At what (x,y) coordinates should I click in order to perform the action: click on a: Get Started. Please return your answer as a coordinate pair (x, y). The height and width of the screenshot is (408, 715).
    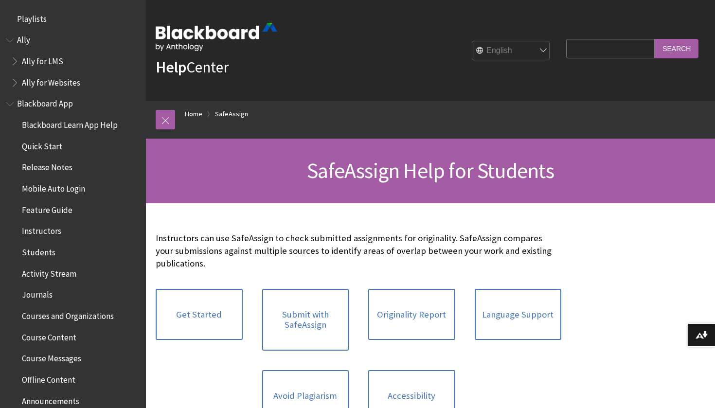
    Looking at the image, I should click on (199, 315).